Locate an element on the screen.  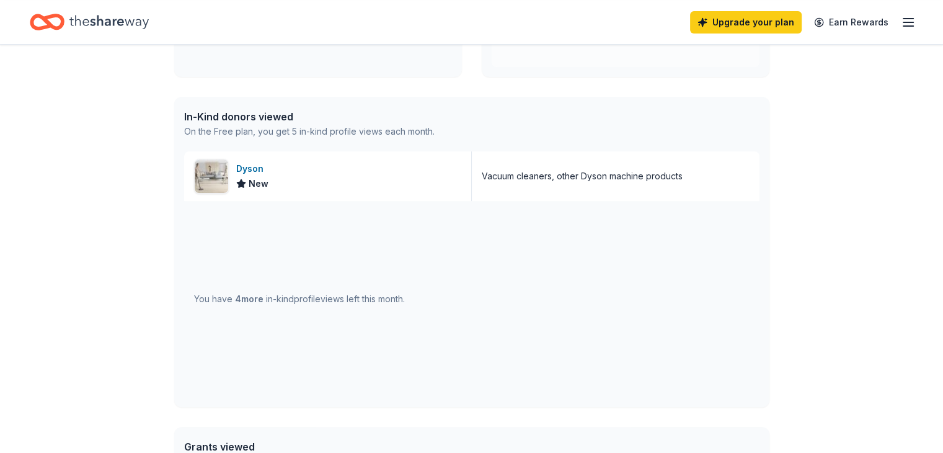
div: You have in-kind profile views left this month. is located at coordinates (299, 299).